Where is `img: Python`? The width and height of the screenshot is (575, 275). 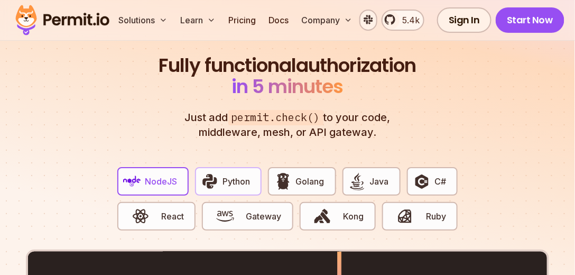 img: Python is located at coordinates (210, 181).